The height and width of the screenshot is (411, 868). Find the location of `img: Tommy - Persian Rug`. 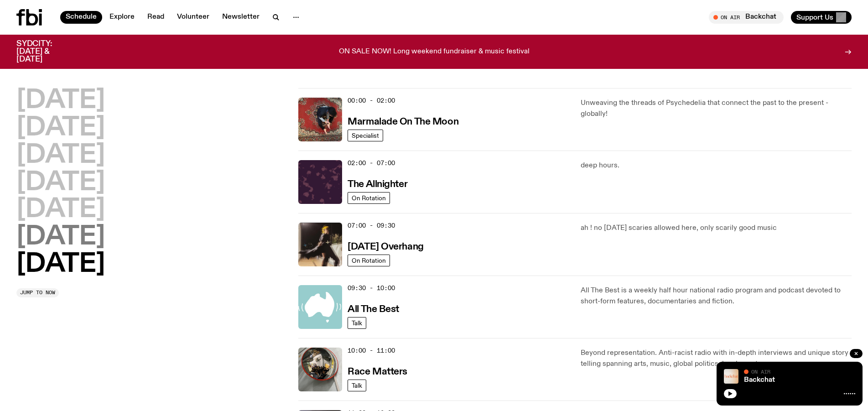

img: Tommy - Persian Rug is located at coordinates (320, 119).